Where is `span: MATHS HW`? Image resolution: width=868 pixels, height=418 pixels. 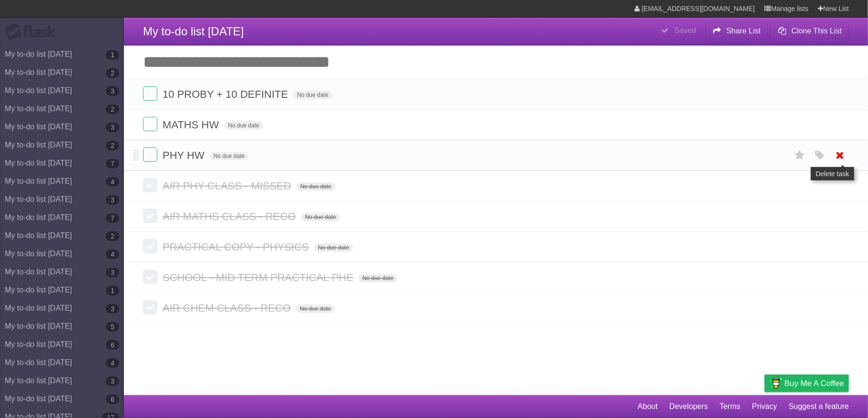 span: MATHS HW is located at coordinates (192, 124).